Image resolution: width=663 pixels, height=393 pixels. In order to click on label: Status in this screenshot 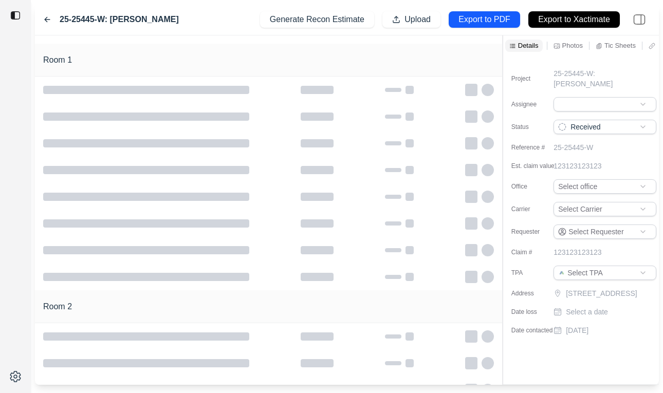, I will do `click(537, 127)`.